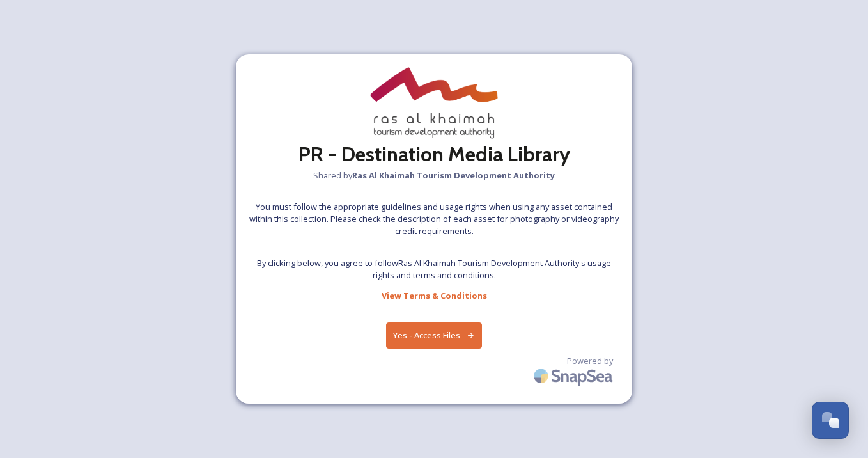 The height and width of the screenshot is (458, 868). I want to click on span: Shared by, so click(434, 176).